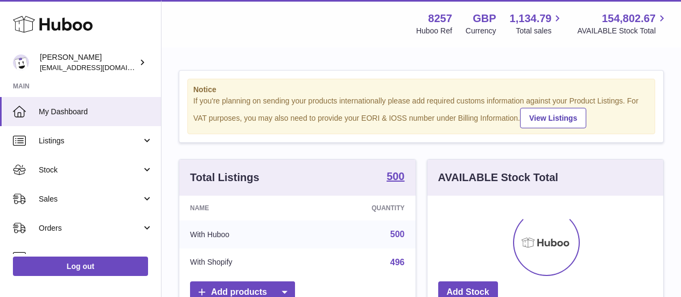  I want to click on img: internalAdmin-8257@internal.huboo.com, so click(21, 62).